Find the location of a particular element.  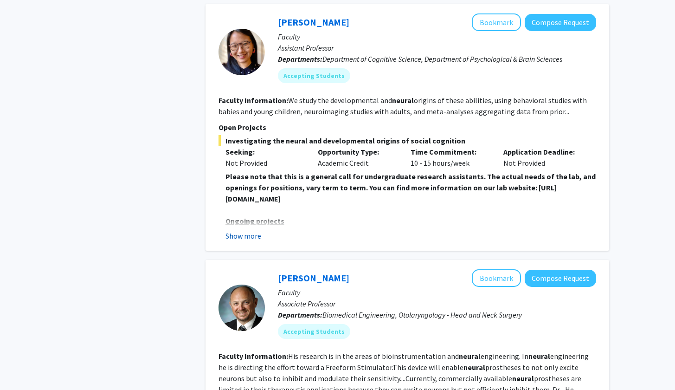

p: Assistant Professor is located at coordinates (437, 48).